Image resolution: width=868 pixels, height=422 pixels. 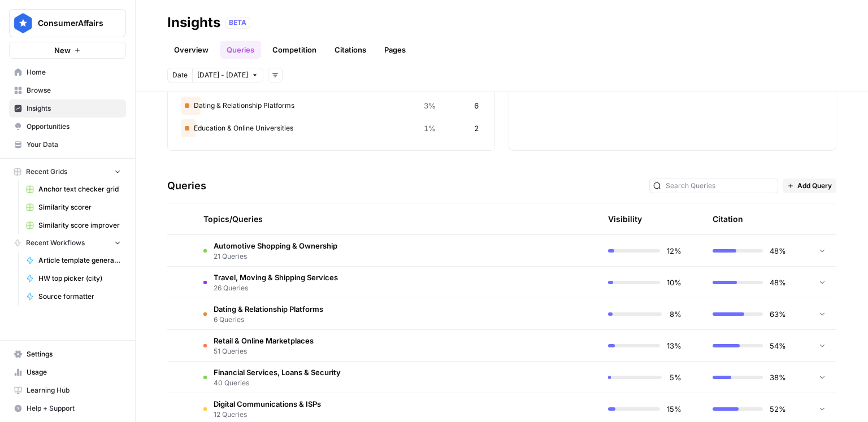 What do you see at coordinates (625, 219) in the screenshot?
I see `div: Visibility` at bounding box center [625, 219].